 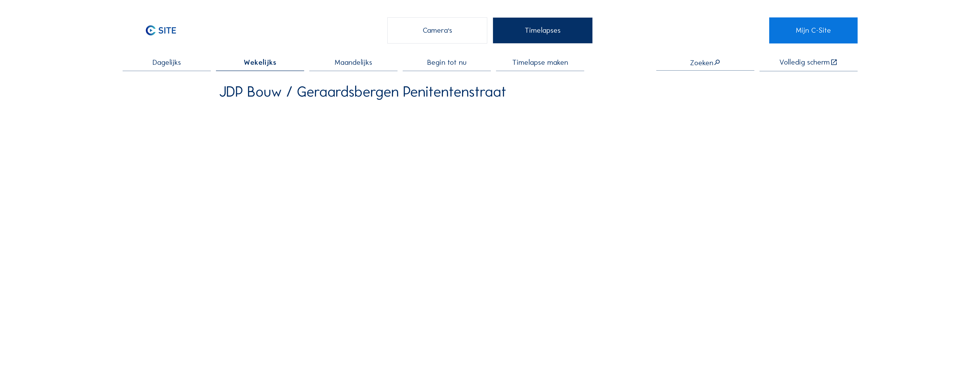 What do you see at coordinates (260, 62) in the screenshot?
I see `span: Wekelijks` at bounding box center [260, 62].